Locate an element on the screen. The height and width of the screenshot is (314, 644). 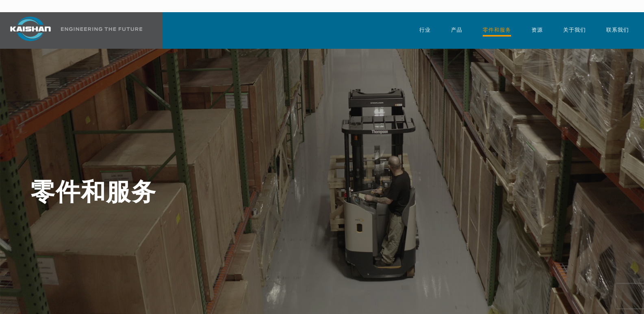
font: 资源 is located at coordinates (537, 30).